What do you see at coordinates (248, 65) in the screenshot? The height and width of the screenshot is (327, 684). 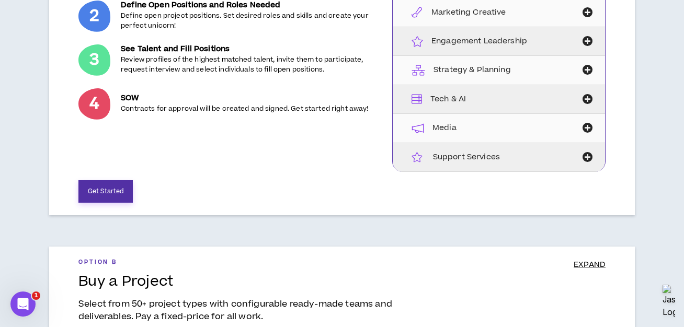 I see `p: Review profiles of the highest matched talent, invite them to participate, request interview and ...` at bounding box center [248, 65].